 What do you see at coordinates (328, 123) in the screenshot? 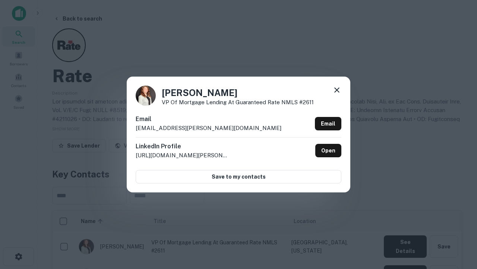
I see `a: Email` at bounding box center [328, 123].